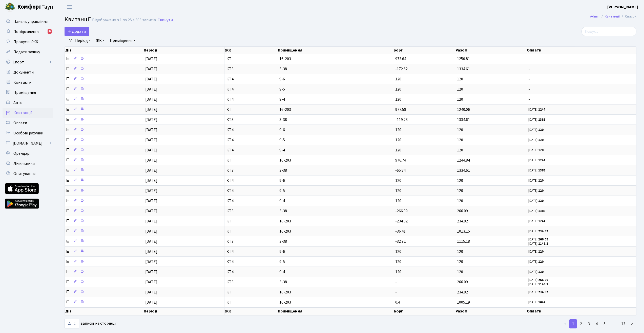  I want to click on span: -172.62, so click(401, 69).